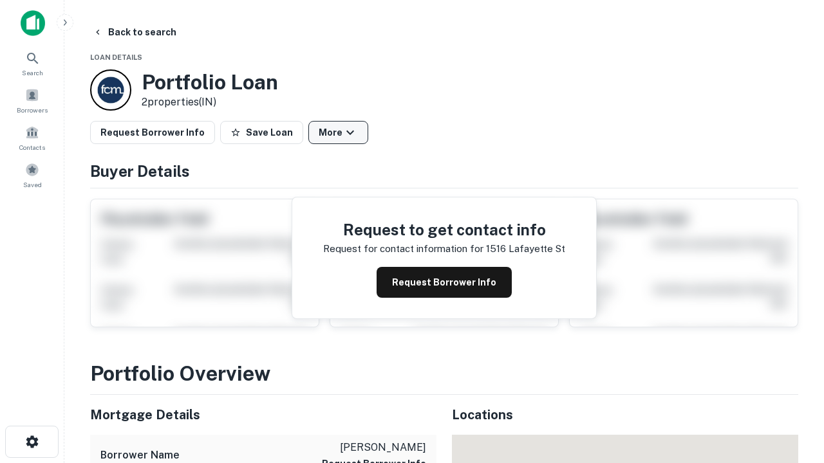 This screenshot has height=463, width=824. What do you see at coordinates (135, 32) in the screenshot?
I see `button: Back to search` at bounding box center [135, 32].